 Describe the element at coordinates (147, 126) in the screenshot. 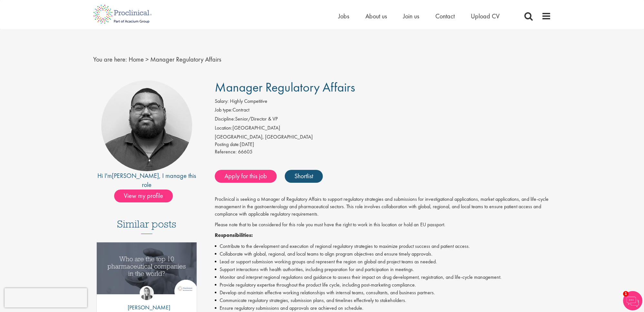

I see `img: imeage of recruiter Ashley Bennett` at that location.